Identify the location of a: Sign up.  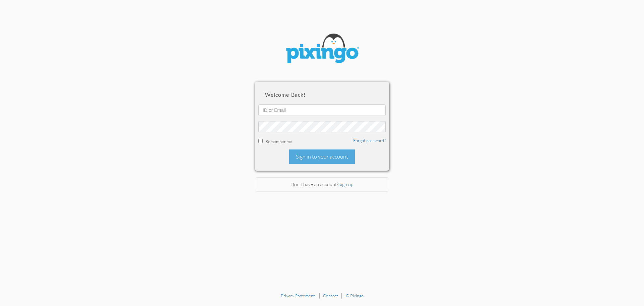
(346, 184).